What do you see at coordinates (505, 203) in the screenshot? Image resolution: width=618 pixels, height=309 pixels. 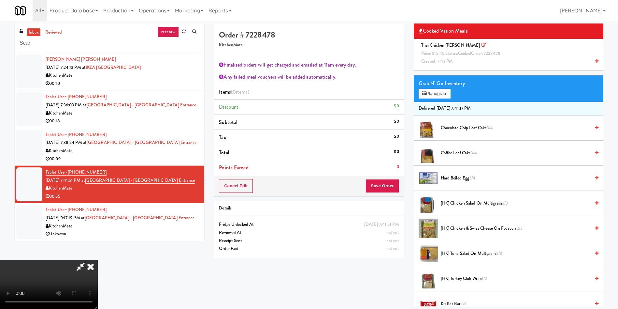 I see `span: 3/3` at bounding box center [505, 203].